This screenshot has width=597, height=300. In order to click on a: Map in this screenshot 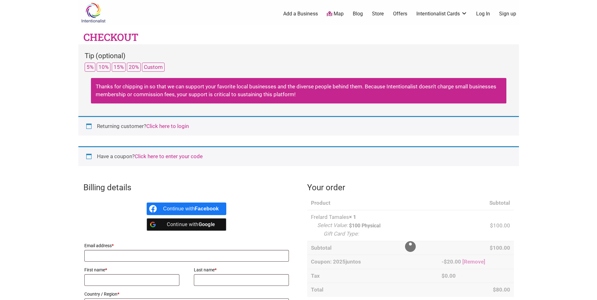, I will do `click(335, 14)`.